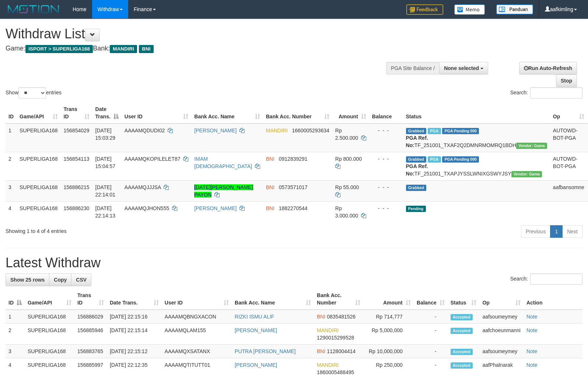 The width and height of the screenshot is (588, 376). Describe the element at coordinates (476, 113) in the screenshot. I see `th: Status` at that location.